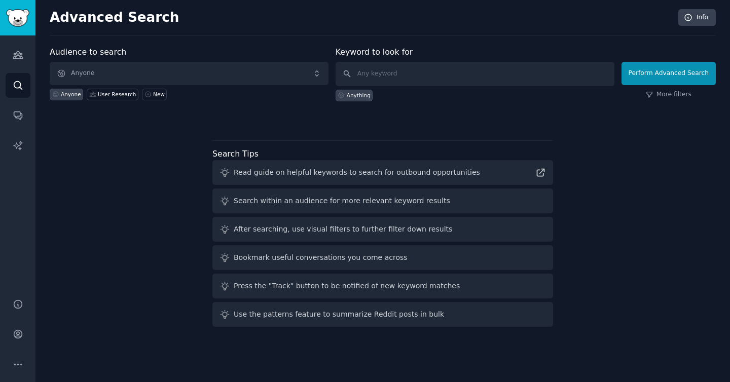  What do you see at coordinates (347, 286) in the screenshot?
I see `div: Press the "Track" button to be notified of new keyword matches` at bounding box center [347, 286].